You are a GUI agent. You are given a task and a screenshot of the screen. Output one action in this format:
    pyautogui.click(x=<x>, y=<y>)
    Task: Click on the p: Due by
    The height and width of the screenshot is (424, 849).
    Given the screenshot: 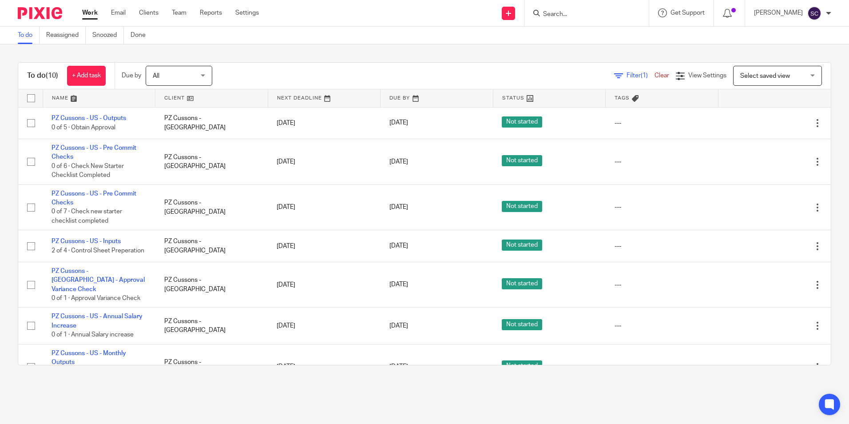 What is the action you would take?
    pyautogui.click(x=131, y=76)
    